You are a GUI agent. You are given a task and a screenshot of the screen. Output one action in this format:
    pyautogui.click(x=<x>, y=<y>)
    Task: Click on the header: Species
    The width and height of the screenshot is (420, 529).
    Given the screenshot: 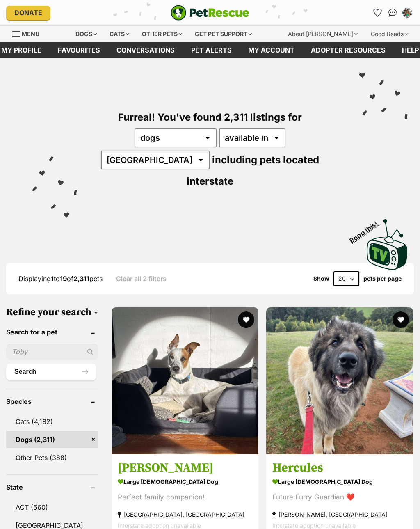 What is the action you would take?
    pyautogui.click(x=52, y=401)
    